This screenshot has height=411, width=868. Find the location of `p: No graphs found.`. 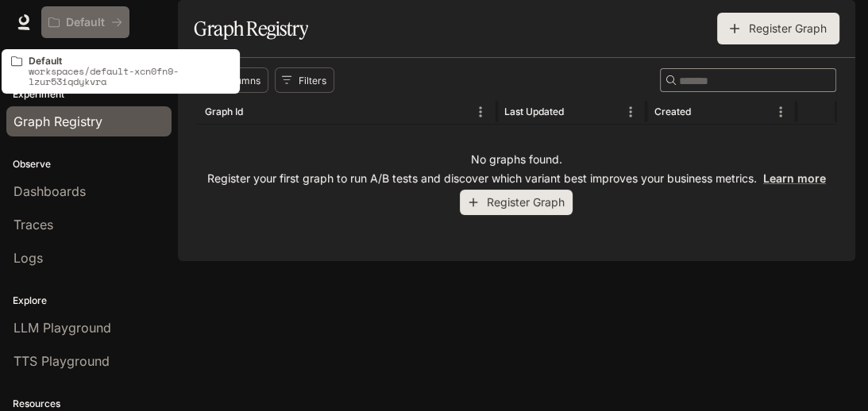

p: No graphs found. is located at coordinates (516, 159).